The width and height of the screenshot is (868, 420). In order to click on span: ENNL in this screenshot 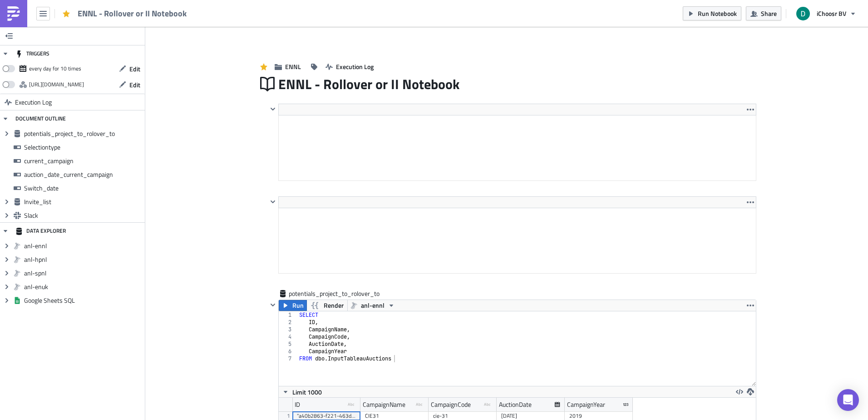, I will do `click(293, 67)`.